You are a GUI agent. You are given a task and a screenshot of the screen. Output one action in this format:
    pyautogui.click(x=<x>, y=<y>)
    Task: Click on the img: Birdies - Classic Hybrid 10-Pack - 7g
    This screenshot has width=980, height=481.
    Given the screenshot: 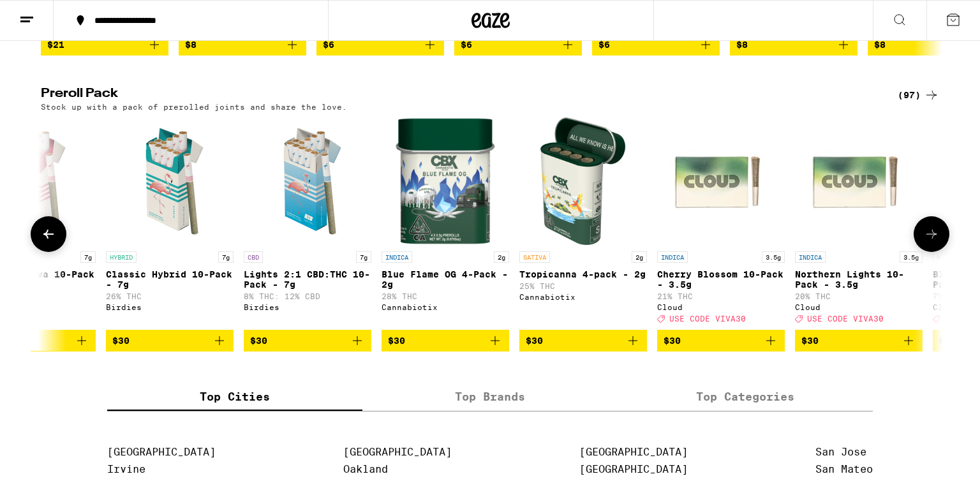 What is the action you would take?
    pyautogui.click(x=170, y=181)
    